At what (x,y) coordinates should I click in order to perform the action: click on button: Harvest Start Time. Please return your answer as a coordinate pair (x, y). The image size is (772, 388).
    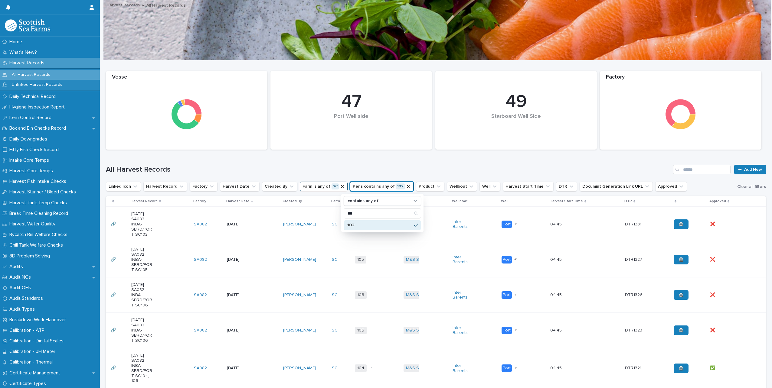
    Looking at the image, I should click on (528, 187).